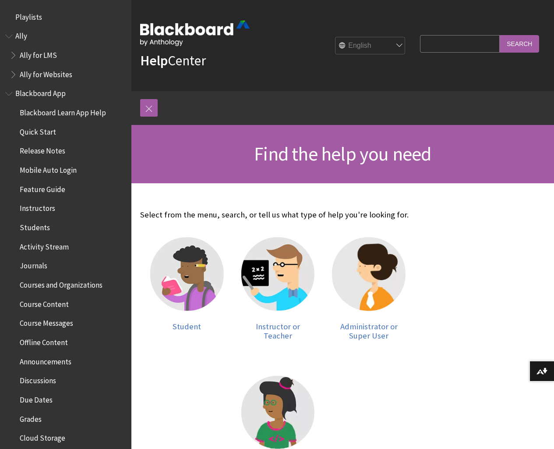 This screenshot has height=449, width=554. I want to click on span: Feature Guide, so click(43, 188).